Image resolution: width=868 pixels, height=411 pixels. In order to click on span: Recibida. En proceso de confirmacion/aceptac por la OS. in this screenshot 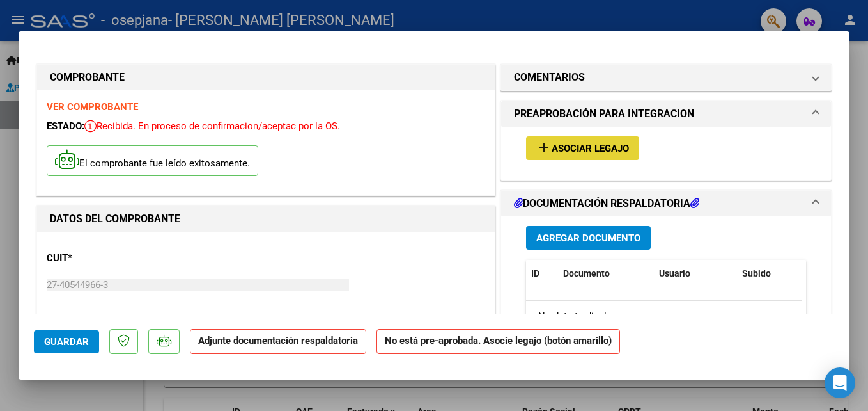, I will do `click(213, 126)`.